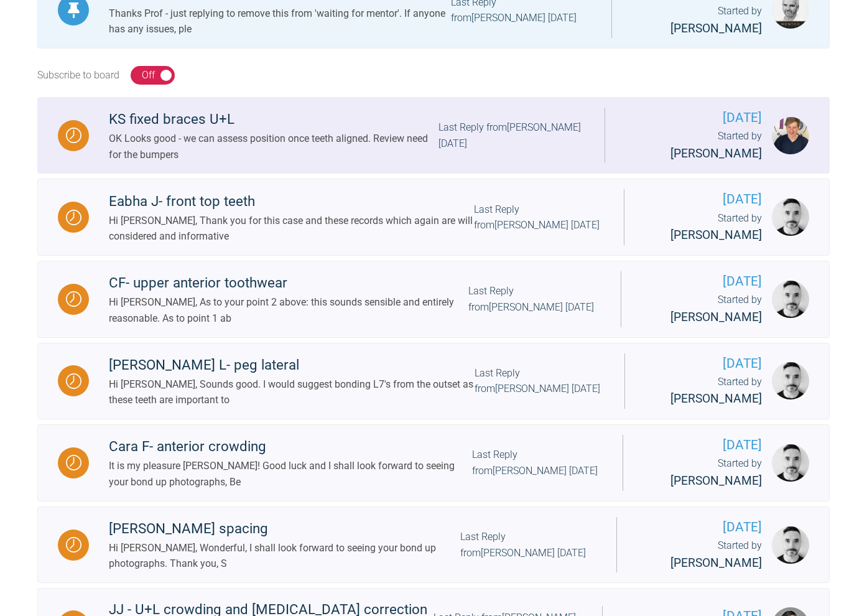  What do you see at coordinates (291, 447) in the screenshot?
I see `div: Cara F- anterior crowding` at bounding box center [291, 447].